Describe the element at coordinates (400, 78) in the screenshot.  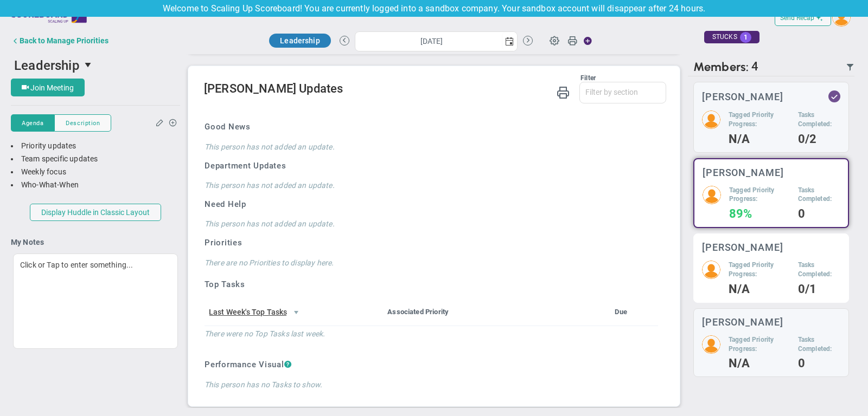
I see `div: Filter` at that location.